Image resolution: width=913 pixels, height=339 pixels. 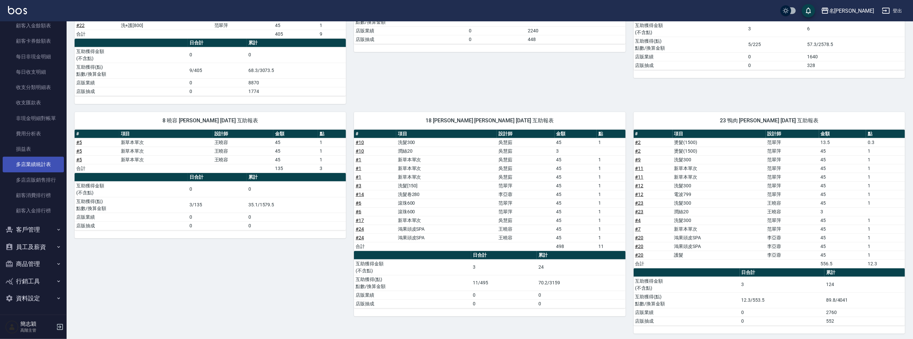 What do you see at coordinates (526, 220) in the screenshot?
I see `td: 吳慧茹` at bounding box center [526, 220].